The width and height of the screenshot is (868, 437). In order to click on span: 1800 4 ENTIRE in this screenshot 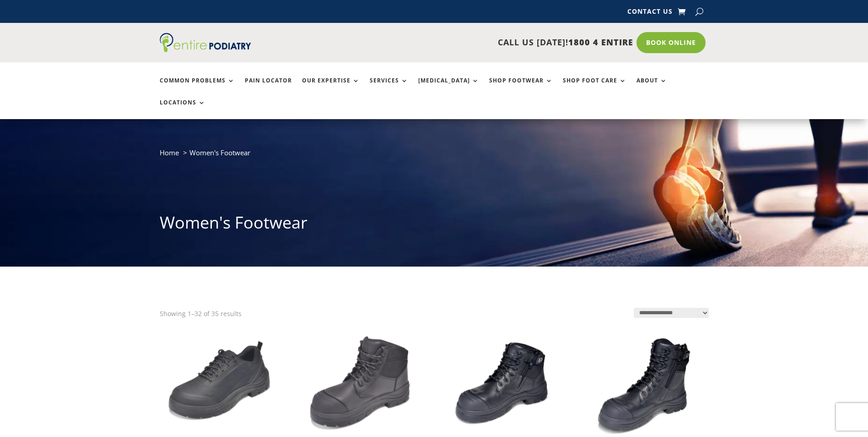, I will do `click(601, 42)`.